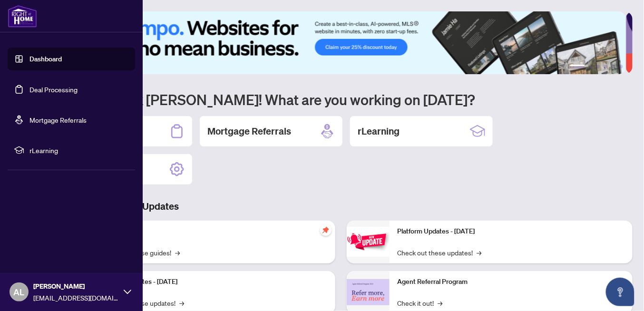  Describe the element at coordinates (326, 230) in the screenshot. I see `span: pushpin` at that location.